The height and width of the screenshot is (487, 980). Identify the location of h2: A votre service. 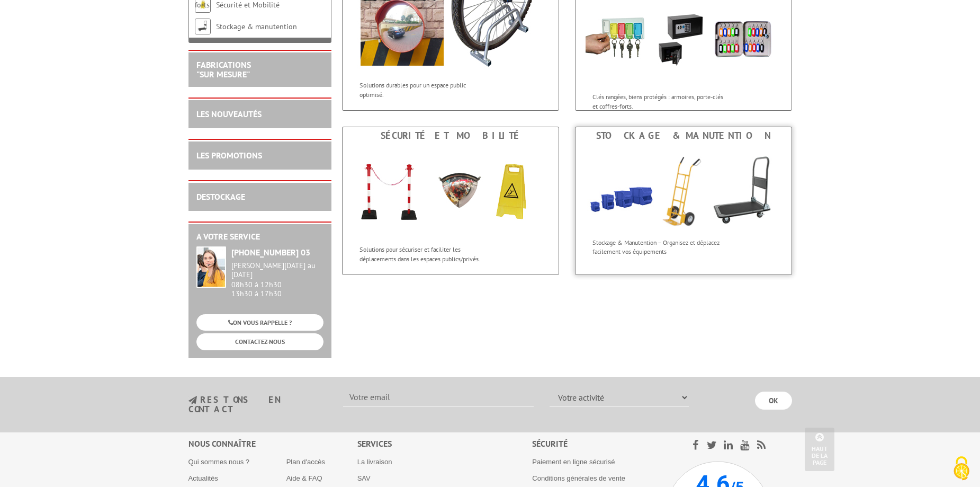
(260, 236).